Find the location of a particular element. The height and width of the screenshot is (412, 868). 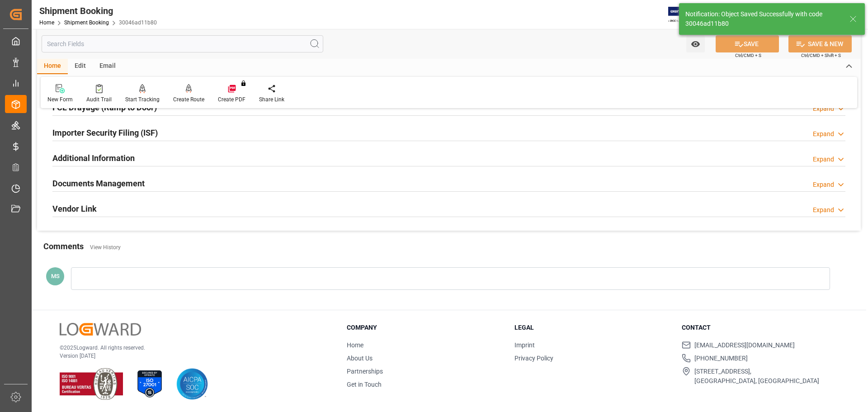

img: AICPA SOC is located at coordinates (192, 383).